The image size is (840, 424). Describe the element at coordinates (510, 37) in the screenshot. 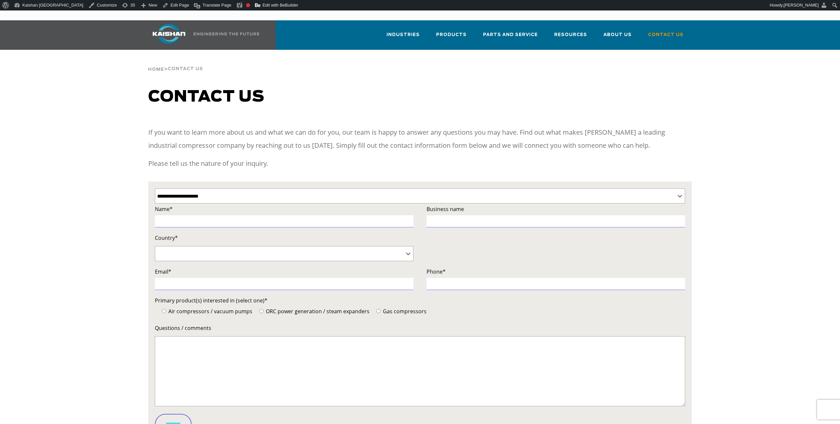

I see `a: Parts and Service` at that location.